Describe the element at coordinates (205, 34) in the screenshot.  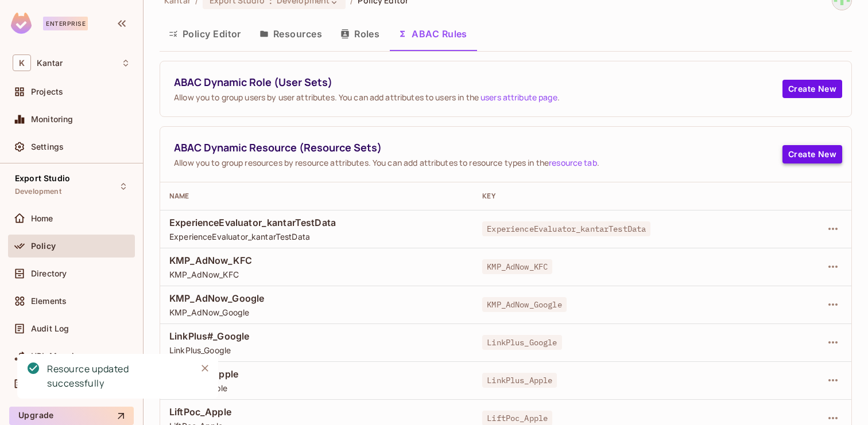
I see `button: Policy Editor` at that location.